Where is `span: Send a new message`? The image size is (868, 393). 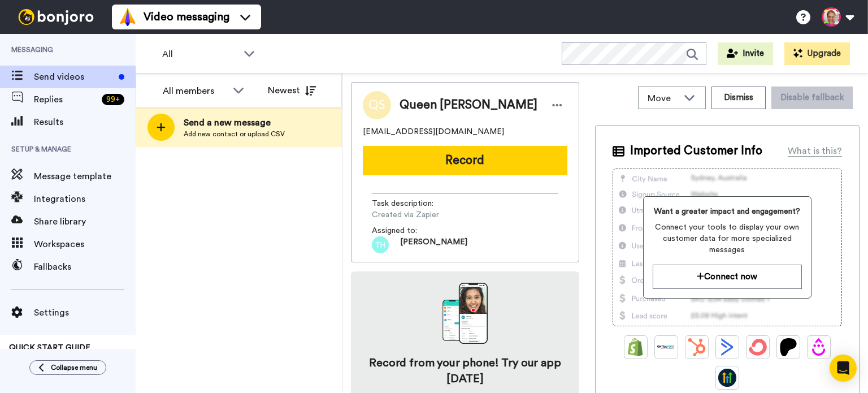
span: Send a new message is located at coordinates (234, 123).